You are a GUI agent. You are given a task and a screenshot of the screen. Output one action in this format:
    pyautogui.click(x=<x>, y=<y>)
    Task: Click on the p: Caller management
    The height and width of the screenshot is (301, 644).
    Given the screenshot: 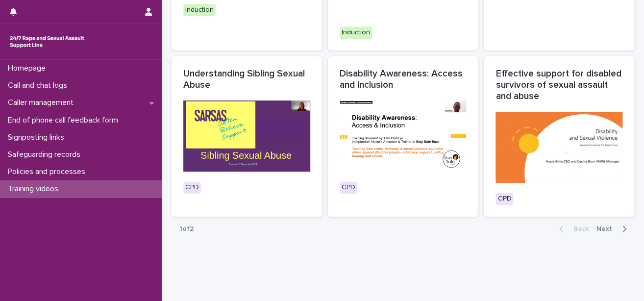 What is the action you would take?
    pyautogui.click(x=43, y=103)
    